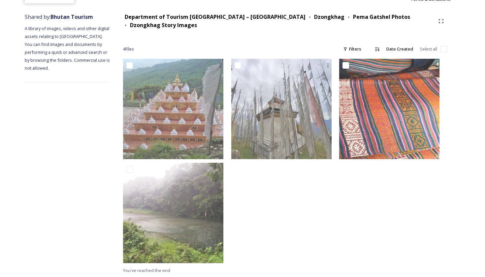 The image size is (485, 277). What do you see at coordinates (128, 49) in the screenshot?
I see `span: 4 file s` at bounding box center [128, 49].